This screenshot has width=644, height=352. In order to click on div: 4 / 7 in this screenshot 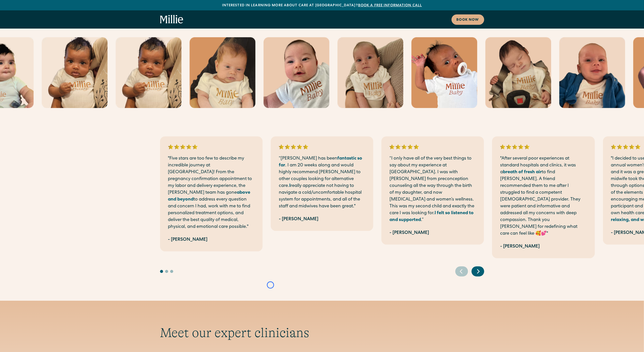, I will do `click(543, 198)`.